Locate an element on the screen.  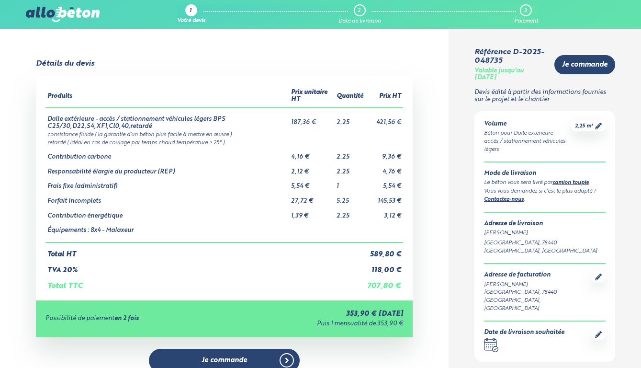
td: Forfait Incomplets is located at coordinates (167, 197).